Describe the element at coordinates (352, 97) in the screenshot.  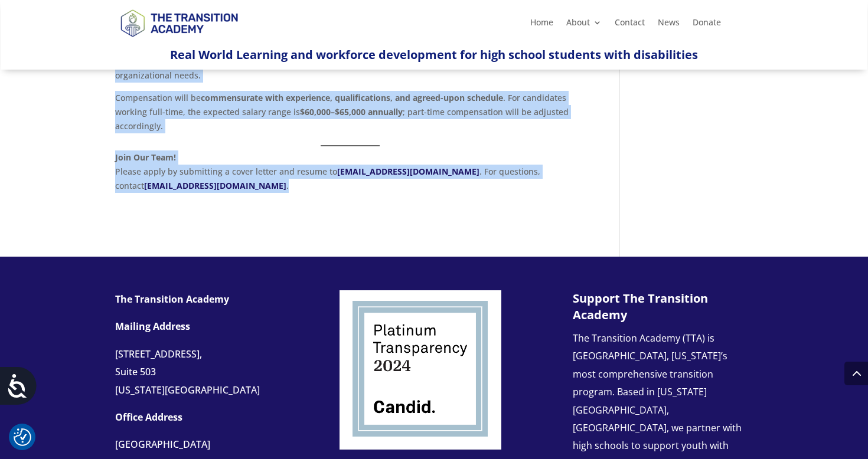
I see `strong: commensurate with experience, qualifications, and agreed-upon schedule` at that location.